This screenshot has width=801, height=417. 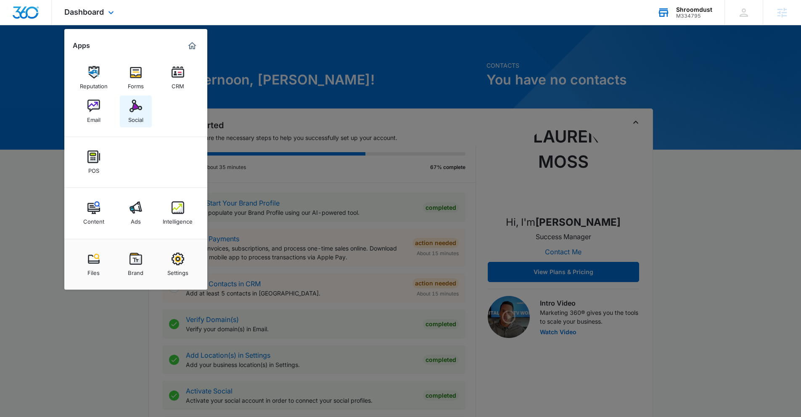 I want to click on a: Social, so click(x=136, y=111).